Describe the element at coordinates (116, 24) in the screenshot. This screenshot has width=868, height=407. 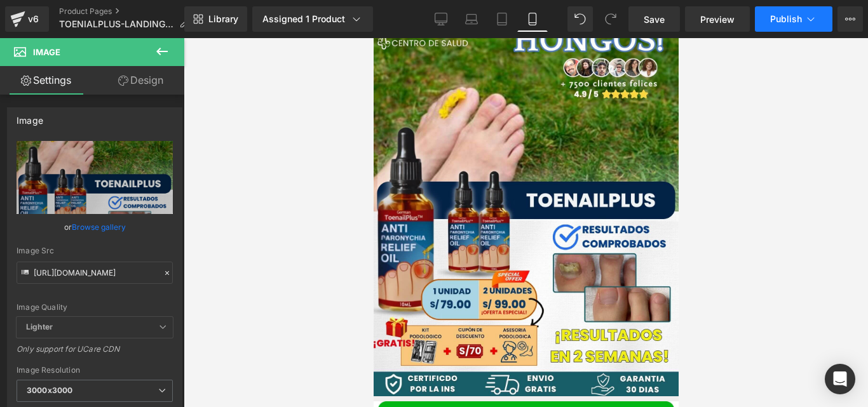
I see `span: TOENIALPLUS-LANDING 02` at that location.